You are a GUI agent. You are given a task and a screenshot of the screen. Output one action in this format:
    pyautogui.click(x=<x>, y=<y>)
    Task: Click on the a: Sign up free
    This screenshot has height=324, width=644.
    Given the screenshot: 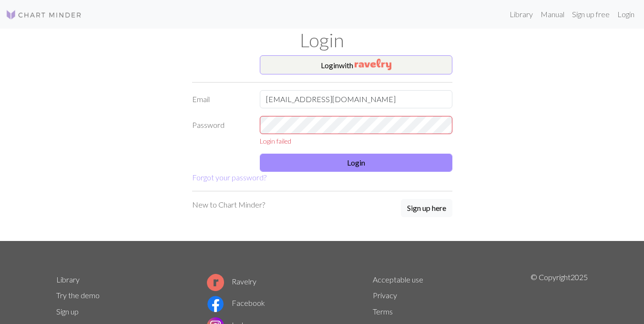 What is the action you would take?
    pyautogui.click(x=591, y=14)
    